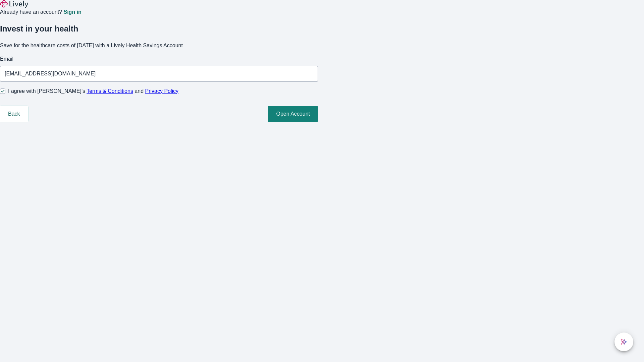 The width and height of the screenshot is (644, 362). I want to click on a: Privacy Policy, so click(162, 91).